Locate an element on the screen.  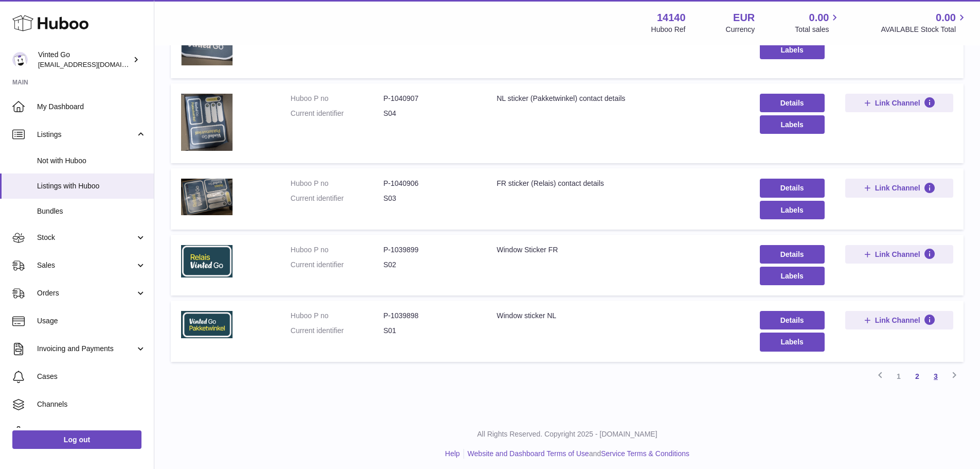
img: NL sticker (Pakketwinkel) contact details is located at coordinates (207, 122).